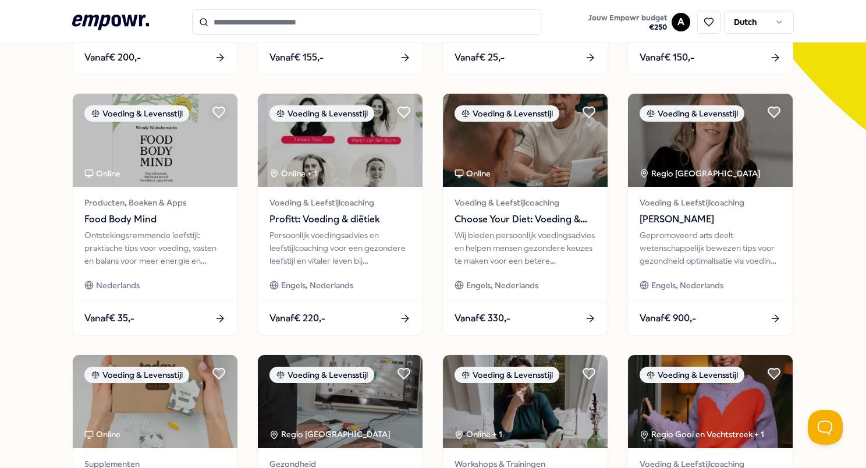  What do you see at coordinates (628, 22) in the screenshot?
I see `a: Jouw Empowr budget€250` at bounding box center [628, 22].